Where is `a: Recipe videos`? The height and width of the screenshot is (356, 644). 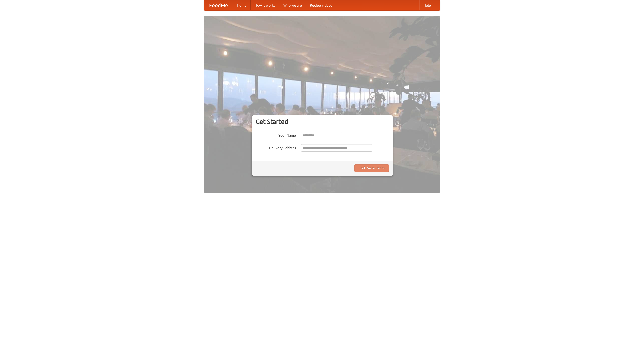 a: Recipe videos is located at coordinates (321, 5).